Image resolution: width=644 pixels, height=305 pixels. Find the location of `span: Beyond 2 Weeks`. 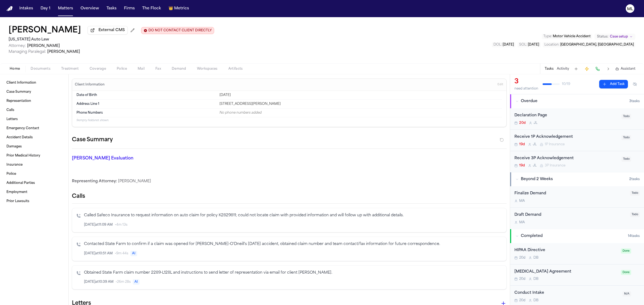

span: Beyond 2 Weeks is located at coordinates (537, 179).